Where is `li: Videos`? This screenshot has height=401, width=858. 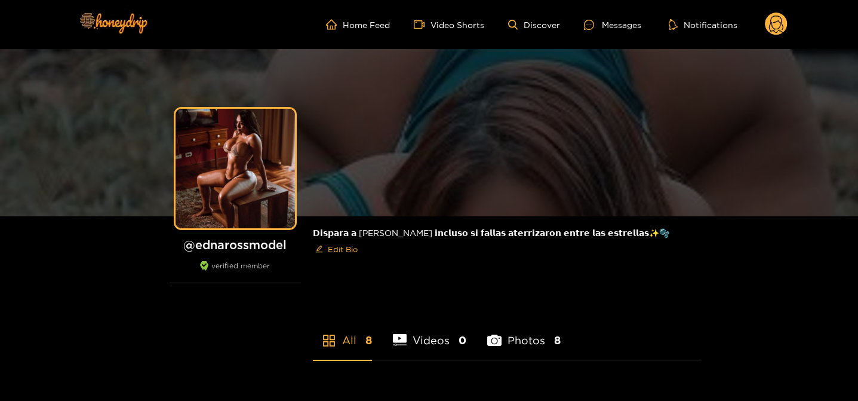 li: Videos is located at coordinates (430, 333).